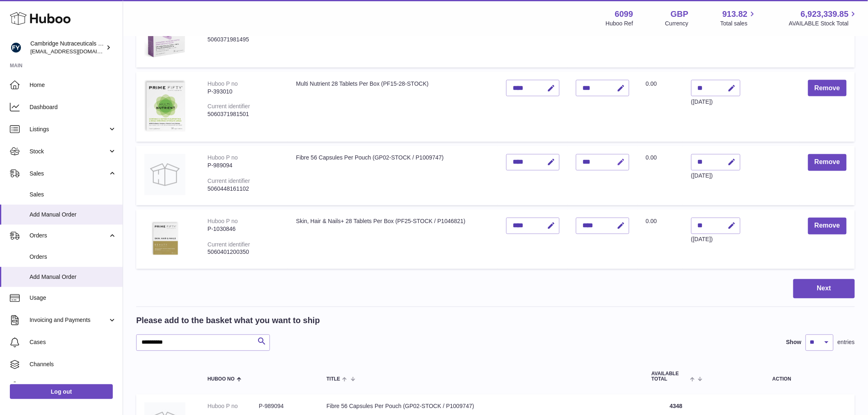 The width and height of the screenshot is (868, 415). I want to click on span: Usage, so click(73, 298).